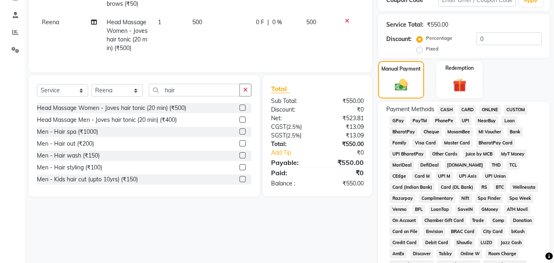 Image resolution: width=554 pixels, height=263 pixels. Describe the element at coordinates (501, 253) in the screenshot. I see `span: Room Charge` at that location.